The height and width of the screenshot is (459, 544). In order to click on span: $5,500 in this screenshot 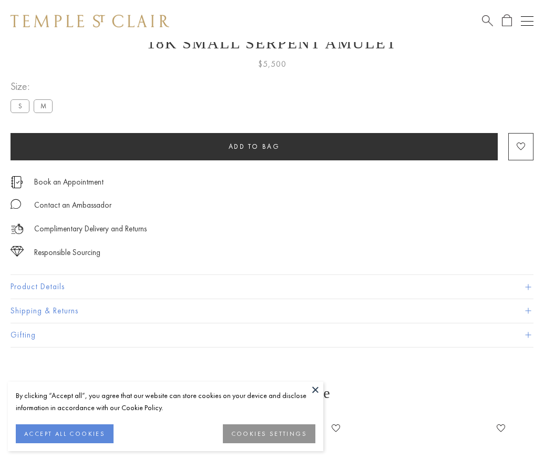, I will do `click(272, 64)`.